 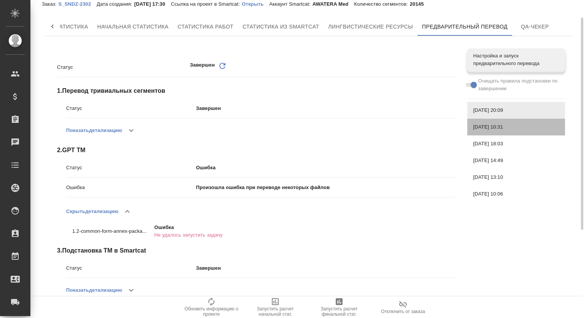 What do you see at coordinates (50, 4) in the screenshot?
I see `p: Заказ:` at bounding box center [50, 4].